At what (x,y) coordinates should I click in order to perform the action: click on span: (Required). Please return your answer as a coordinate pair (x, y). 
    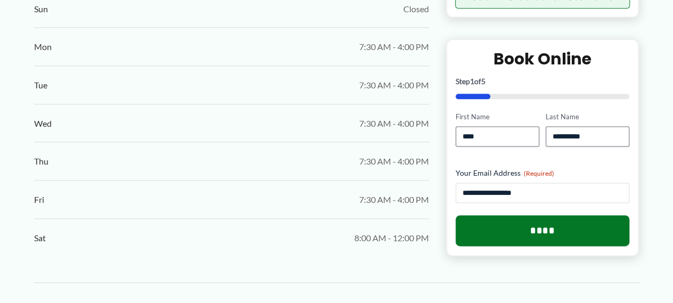
    Looking at the image, I should click on (539, 174).